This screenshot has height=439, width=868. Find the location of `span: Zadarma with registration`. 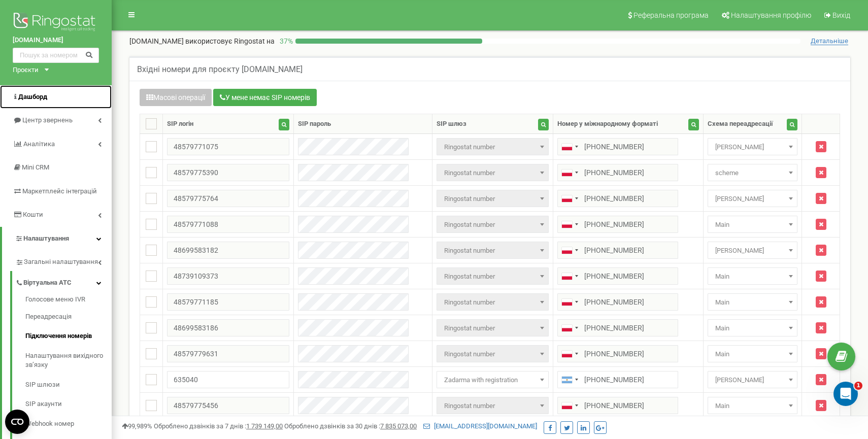

span: Zadarma with registration is located at coordinates (492, 380).